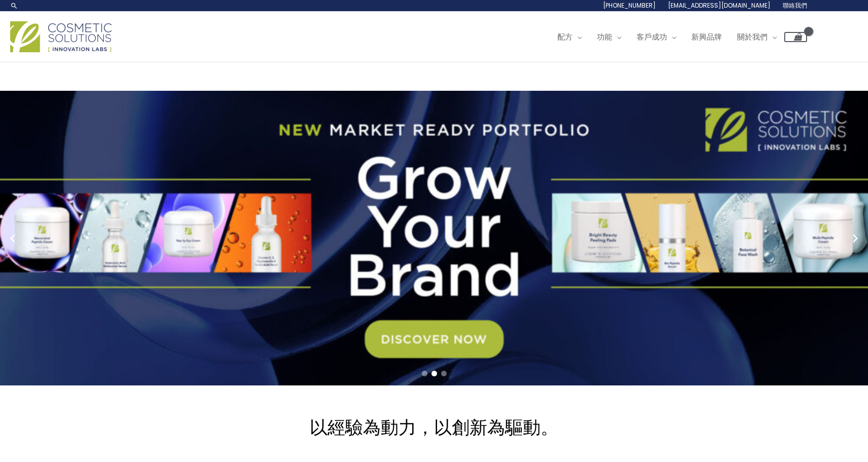 The image size is (868, 462). I want to click on a: 功能, so click(609, 37).